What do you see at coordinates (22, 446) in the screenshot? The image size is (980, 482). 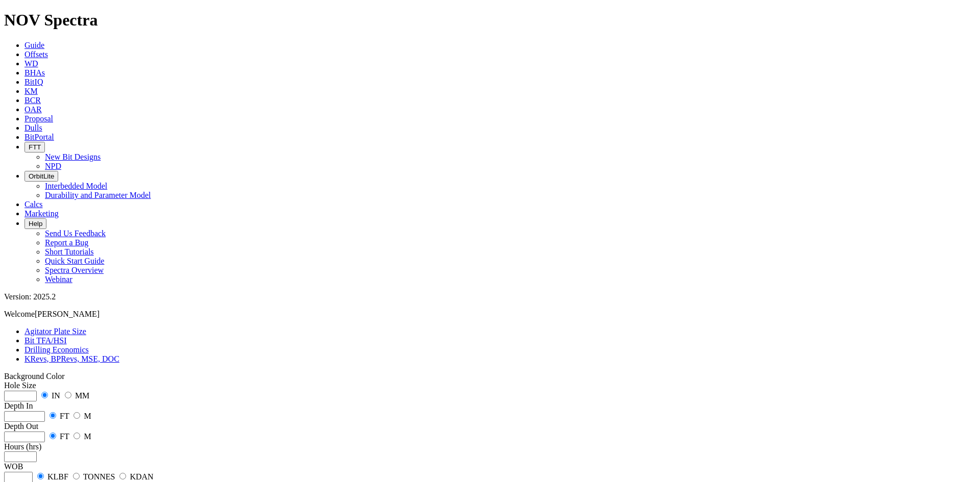 I see `label: Hours (hrs)` at bounding box center [22, 446].